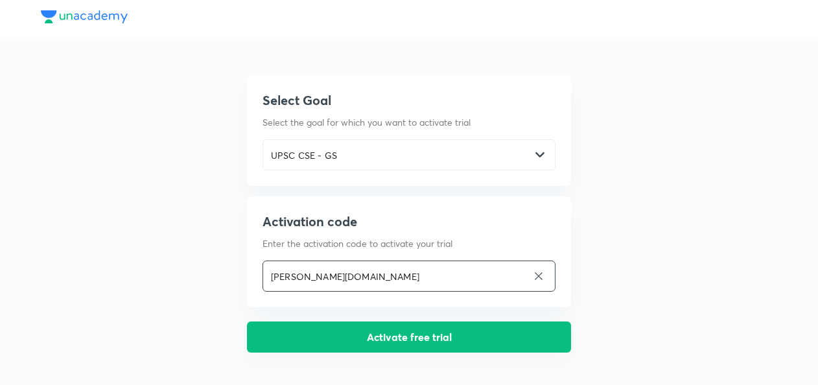 This screenshot has width=818, height=385. I want to click on a: Unacademy, so click(84, 18).